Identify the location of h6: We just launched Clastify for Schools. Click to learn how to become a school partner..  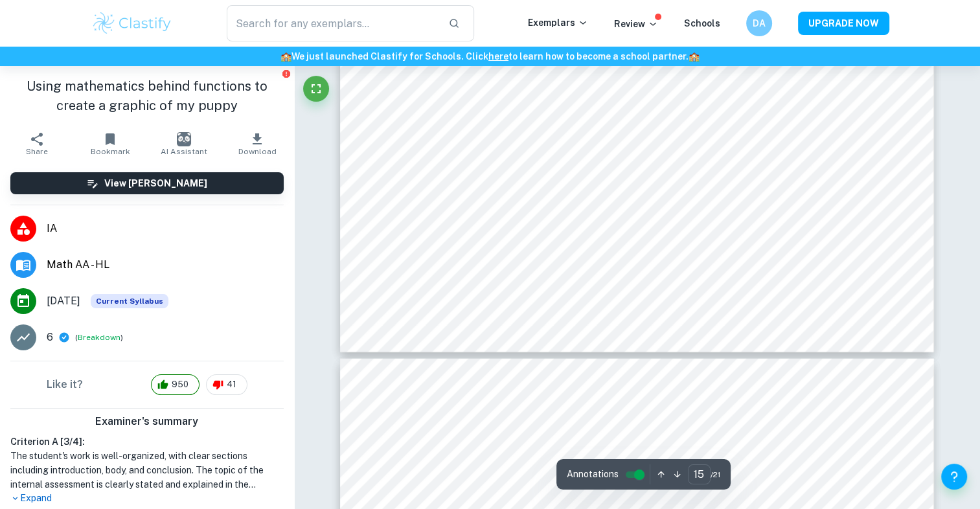
(490, 57).